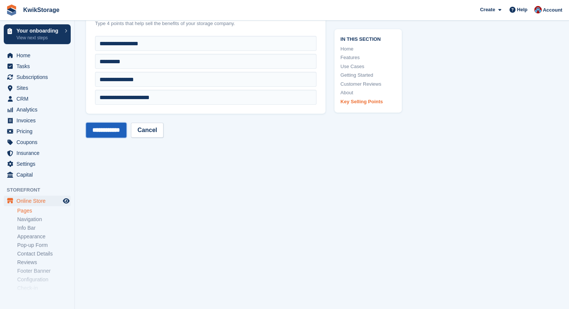 The height and width of the screenshot is (309, 569). Describe the element at coordinates (39, 131) in the screenshot. I see `span: Pricing` at that location.